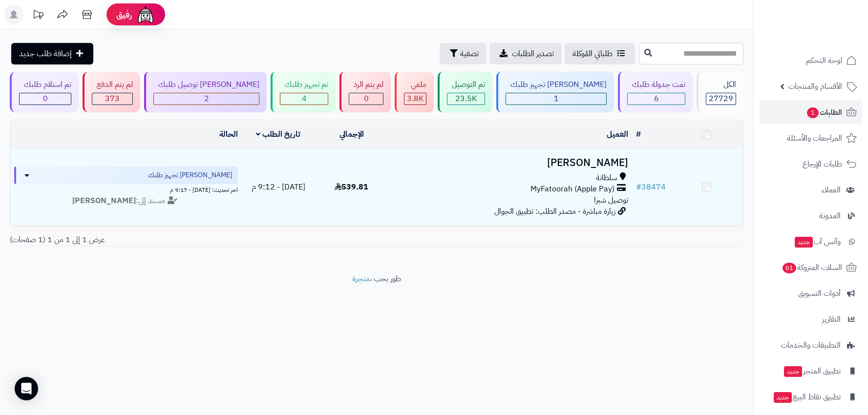 This screenshot has width=868, height=415. What do you see at coordinates (112, 92) in the screenshot?
I see `a: لم يتم الدفع 373` at bounding box center [112, 92].